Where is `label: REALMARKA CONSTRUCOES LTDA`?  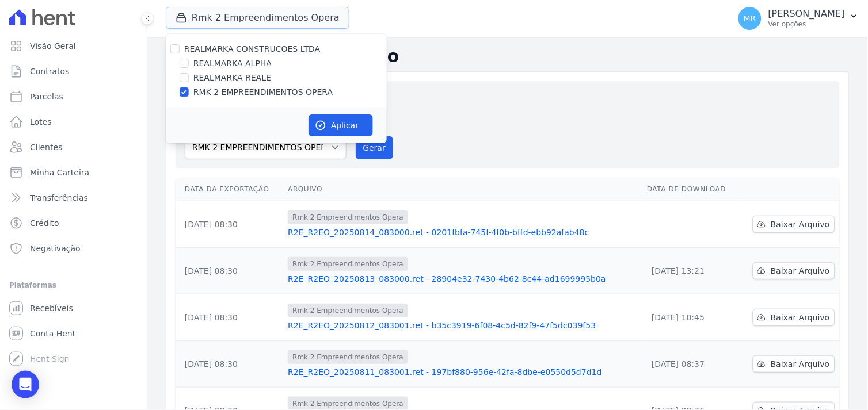 label: REALMARKA CONSTRUCOES LTDA is located at coordinates (252, 49).